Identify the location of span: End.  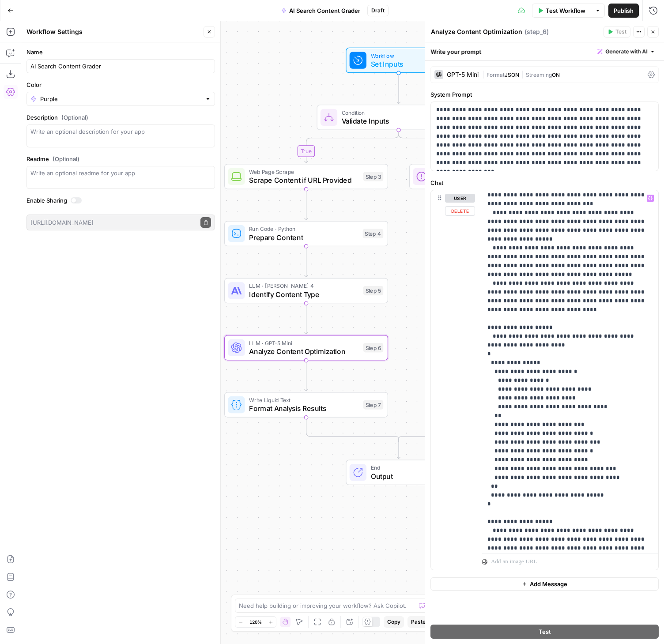
(407, 467).